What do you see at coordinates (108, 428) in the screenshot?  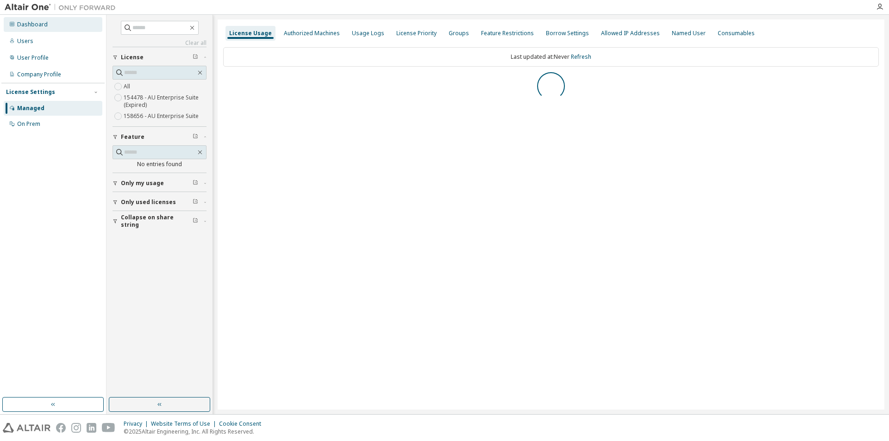 I see `img: youtube.svg` at bounding box center [108, 428].